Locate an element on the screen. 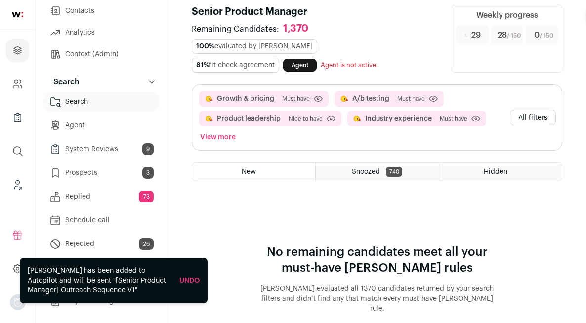 The width and height of the screenshot is (586, 323). p: Search is located at coordinates (63, 82).